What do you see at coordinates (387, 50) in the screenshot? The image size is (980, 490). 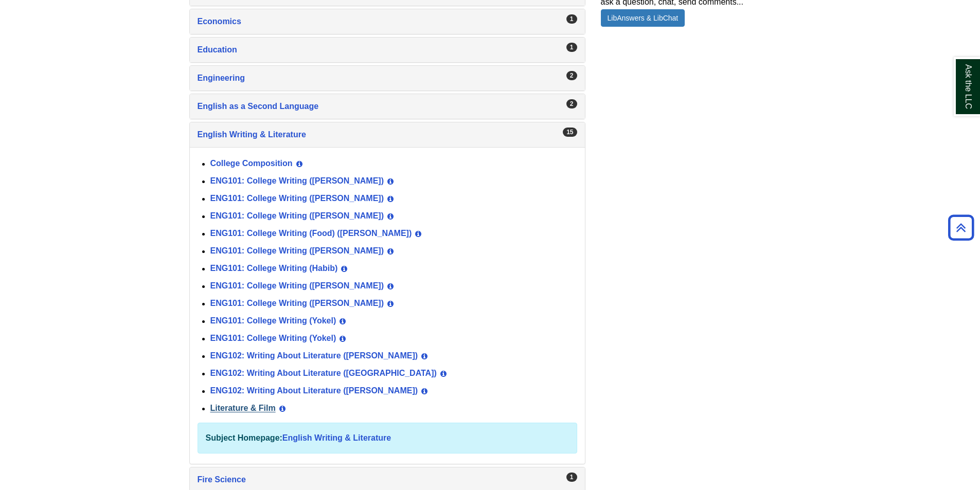 I see `a: Education` at bounding box center [387, 50].